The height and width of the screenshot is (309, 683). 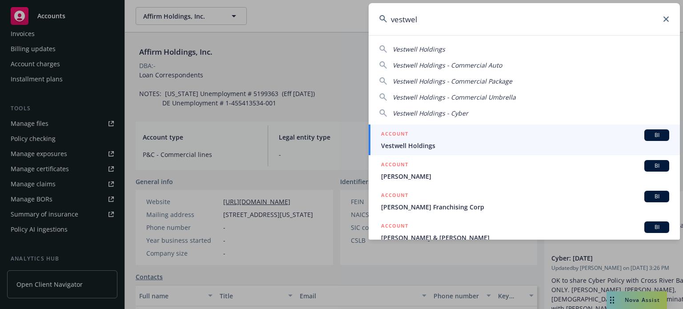 I want to click on span: Vestwell Holdings - Commercial Package, so click(x=453, y=81).